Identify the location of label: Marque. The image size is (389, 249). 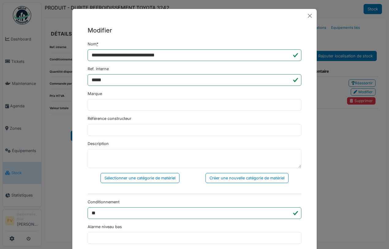
(95, 93).